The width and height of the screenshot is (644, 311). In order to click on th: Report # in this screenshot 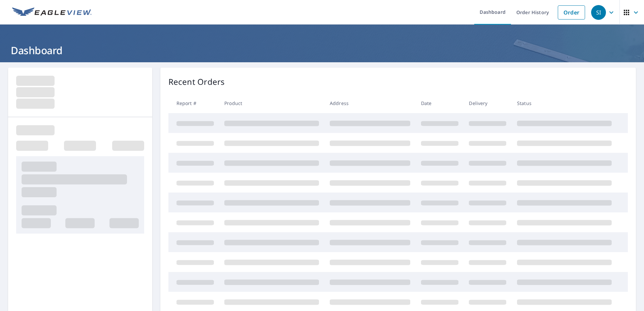, I will do `click(194, 103)`.